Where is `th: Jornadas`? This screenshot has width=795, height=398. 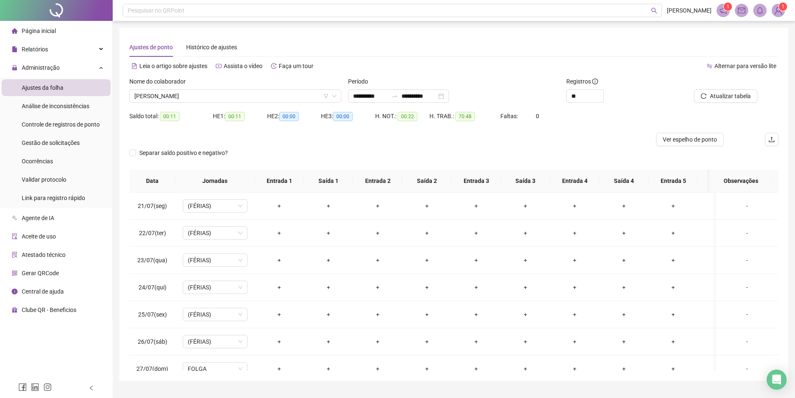 th: Jornadas is located at coordinates (215, 181).